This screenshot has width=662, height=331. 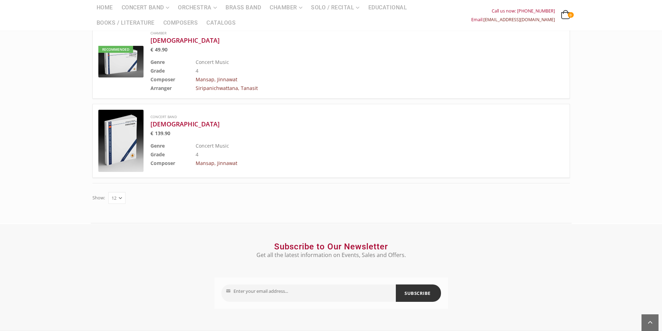 I want to click on h2: Subscribe to Our Newsletter, so click(x=331, y=247).